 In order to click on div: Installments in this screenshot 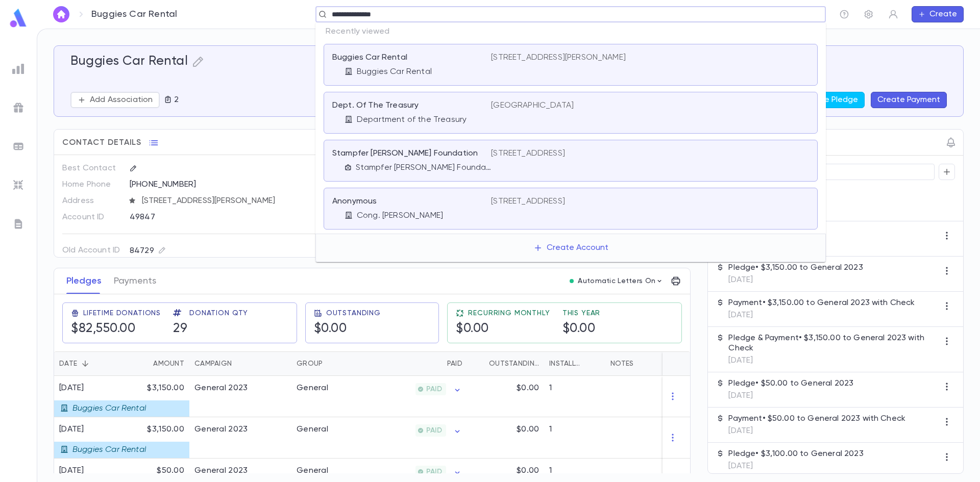, I will do `click(575, 364)`.